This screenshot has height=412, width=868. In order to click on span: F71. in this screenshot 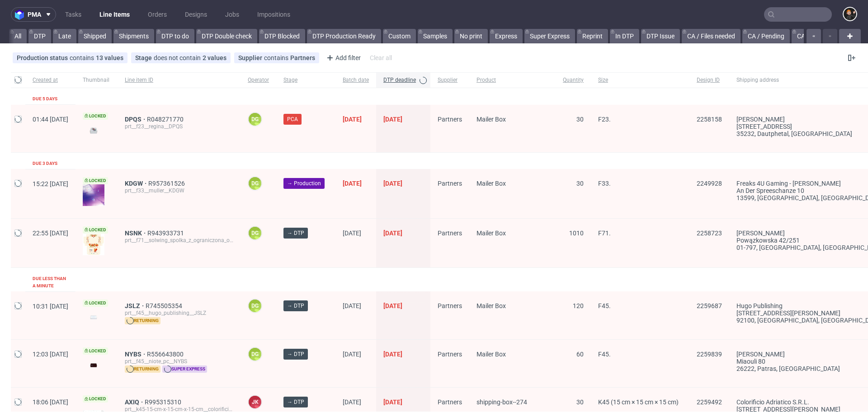, I will do `click(605, 233)`.